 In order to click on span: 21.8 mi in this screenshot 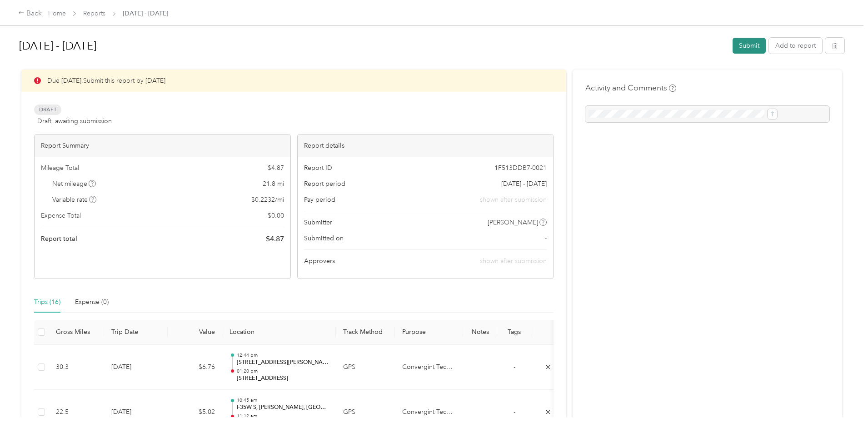, I will do `click(273, 183)`.